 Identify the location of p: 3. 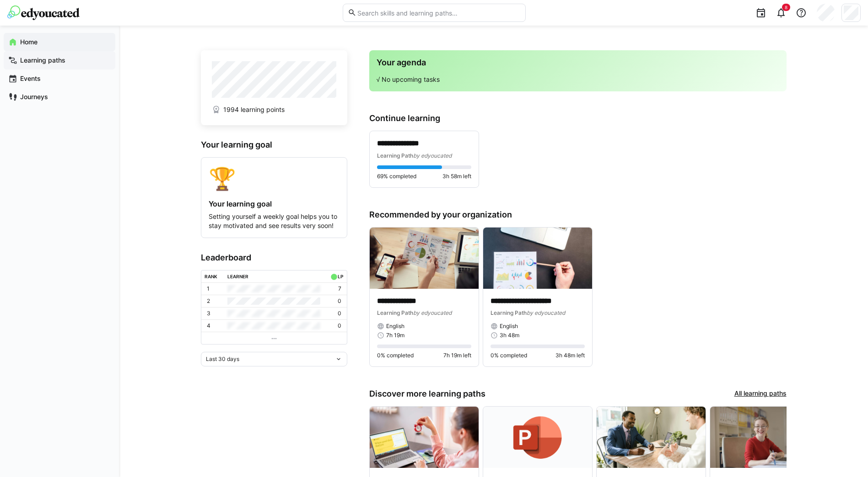
(208, 313).